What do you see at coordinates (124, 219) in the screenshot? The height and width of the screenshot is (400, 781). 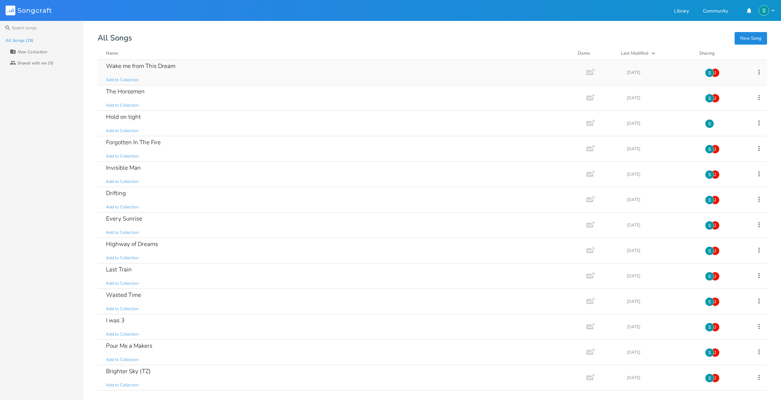 I see `div: Every Sunrise` at bounding box center [124, 219].